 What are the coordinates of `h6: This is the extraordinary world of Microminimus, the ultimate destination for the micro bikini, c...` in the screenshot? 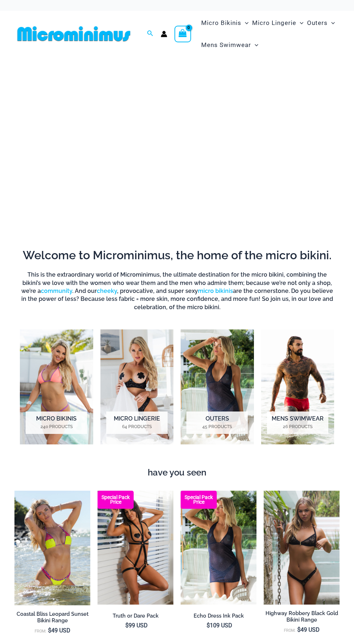 It's located at (177, 291).